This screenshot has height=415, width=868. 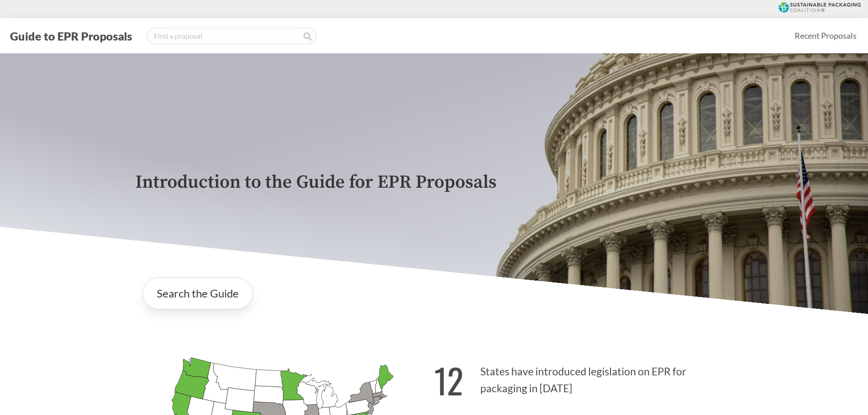 What do you see at coordinates (231, 36) in the screenshot?
I see `input: Find a proposal` at bounding box center [231, 36].